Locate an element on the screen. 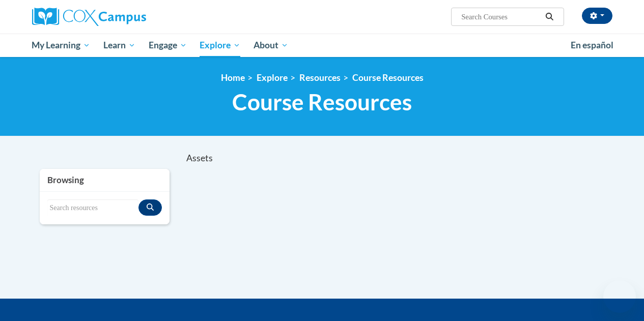 This screenshot has width=644, height=321. a: My Learning is located at coordinates (61, 45).